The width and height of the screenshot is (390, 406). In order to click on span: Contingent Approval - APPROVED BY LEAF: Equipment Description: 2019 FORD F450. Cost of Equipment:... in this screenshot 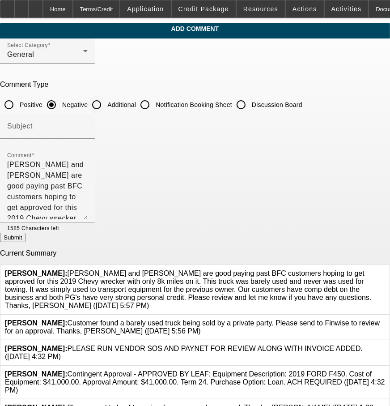, I will do `click(195, 382)`.